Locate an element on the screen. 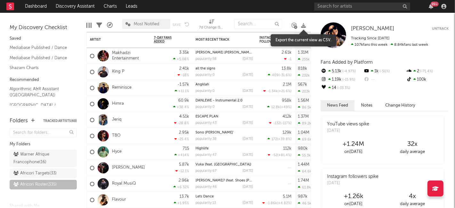 Image resolution: width=455 pixels, height=208 pixels. a: DANLEWE - Instrumental 2.0 is located at coordinates (219, 100).